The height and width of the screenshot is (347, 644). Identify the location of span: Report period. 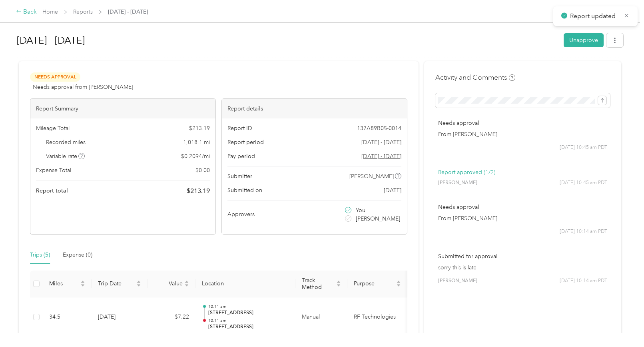
(245, 142).